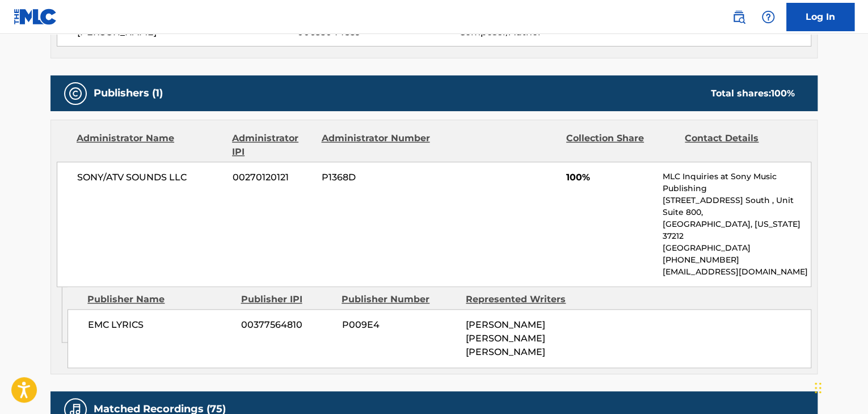  I want to click on div: Help, so click(768, 17).